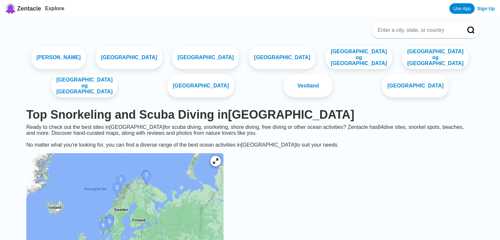 The image size is (500, 240). I want to click on img: Zentacle logo, so click(11, 9).